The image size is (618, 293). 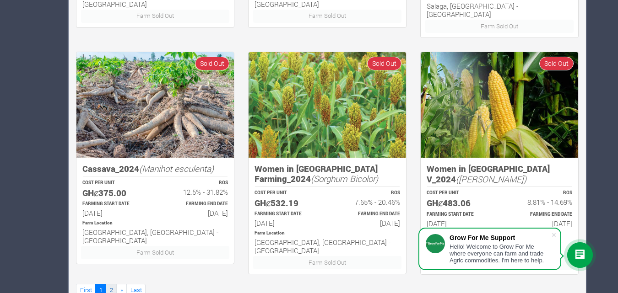 What do you see at coordinates (344, 178) in the screenshot?
I see `i: (Sorghum Bicolor)` at bounding box center [344, 178].